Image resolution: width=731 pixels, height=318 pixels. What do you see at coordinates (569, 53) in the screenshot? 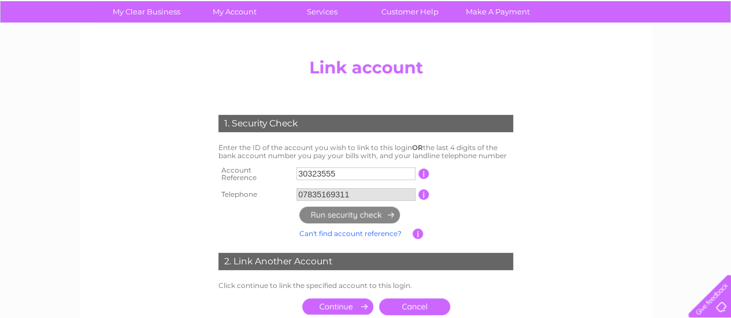
I see `a: Energy` at bounding box center [569, 53].